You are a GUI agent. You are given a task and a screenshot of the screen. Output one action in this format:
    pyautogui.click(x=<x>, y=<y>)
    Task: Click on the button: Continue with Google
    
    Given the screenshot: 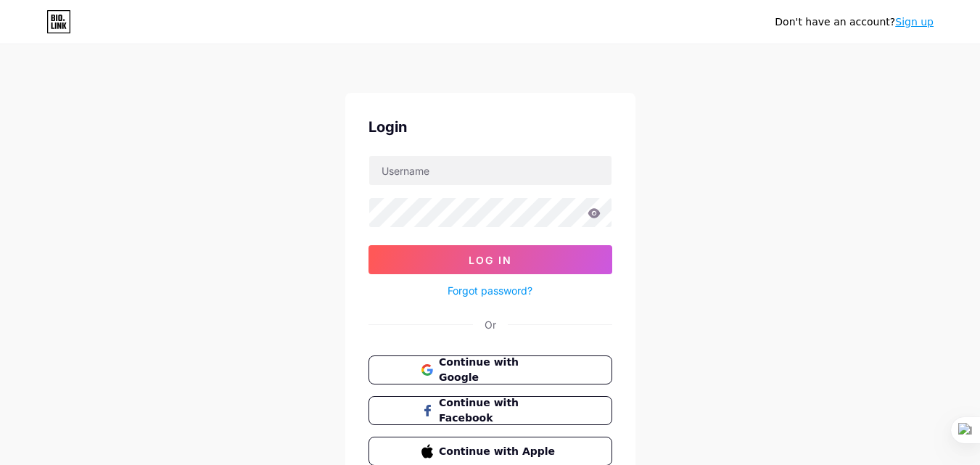 What is the action you would take?
    pyautogui.click(x=491, y=369)
    